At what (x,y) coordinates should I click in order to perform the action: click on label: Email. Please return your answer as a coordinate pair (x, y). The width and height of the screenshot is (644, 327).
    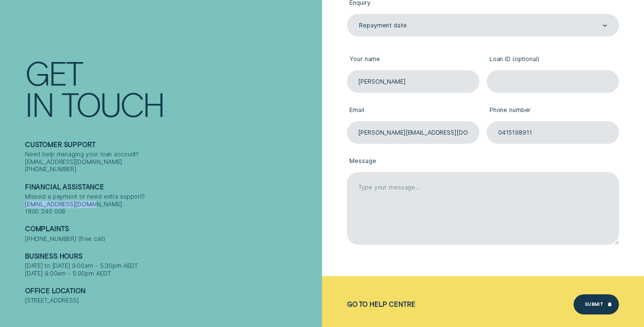
    Looking at the image, I should click on (413, 110).